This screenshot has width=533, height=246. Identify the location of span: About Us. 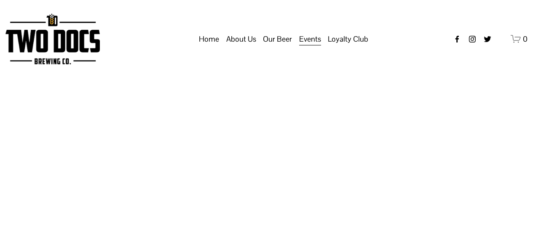
(241, 39).